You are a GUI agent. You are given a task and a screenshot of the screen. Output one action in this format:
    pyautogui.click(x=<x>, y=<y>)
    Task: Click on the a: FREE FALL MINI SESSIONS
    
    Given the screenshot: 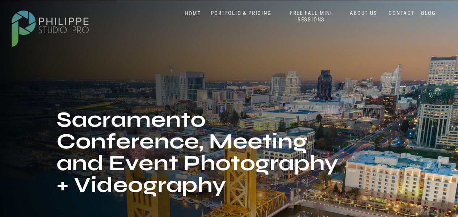 What is the action you would take?
    pyautogui.click(x=311, y=16)
    